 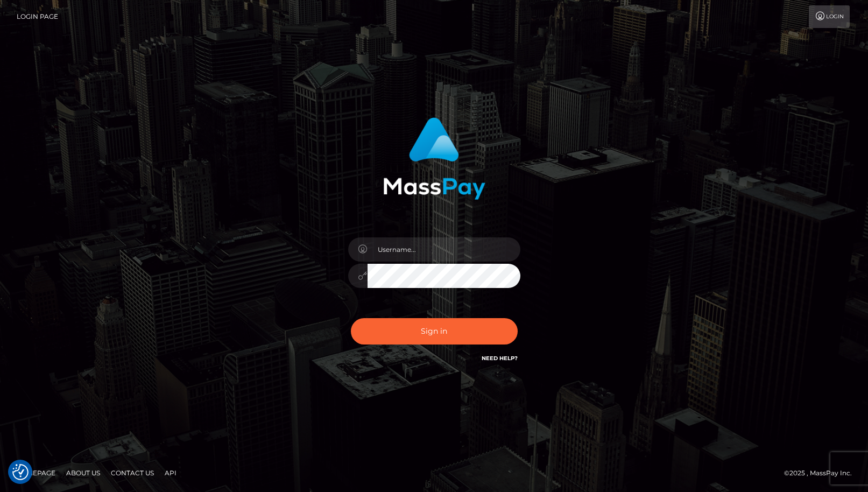 What do you see at coordinates (132, 473) in the screenshot?
I see `a: Contact Us` at bounding box center [132, 473].